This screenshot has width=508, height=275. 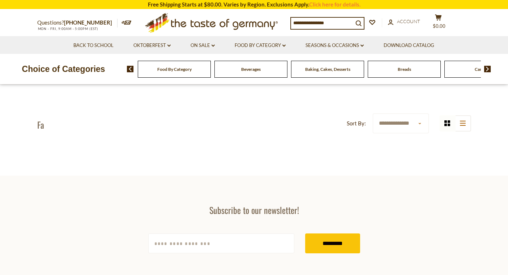 I want to click on a: Oktoberfest, so click(x=152, y=46).